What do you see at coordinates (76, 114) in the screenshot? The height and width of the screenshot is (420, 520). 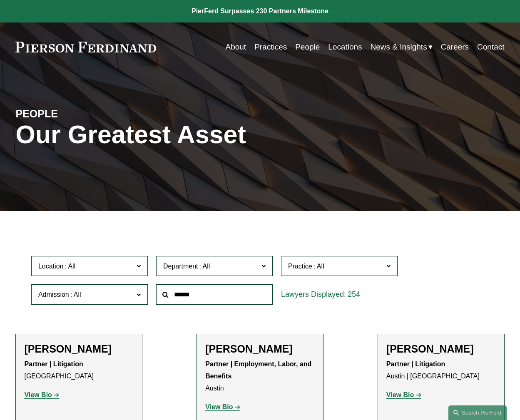 I see `h4: PEOPLE` at bounding box center [76, 114].